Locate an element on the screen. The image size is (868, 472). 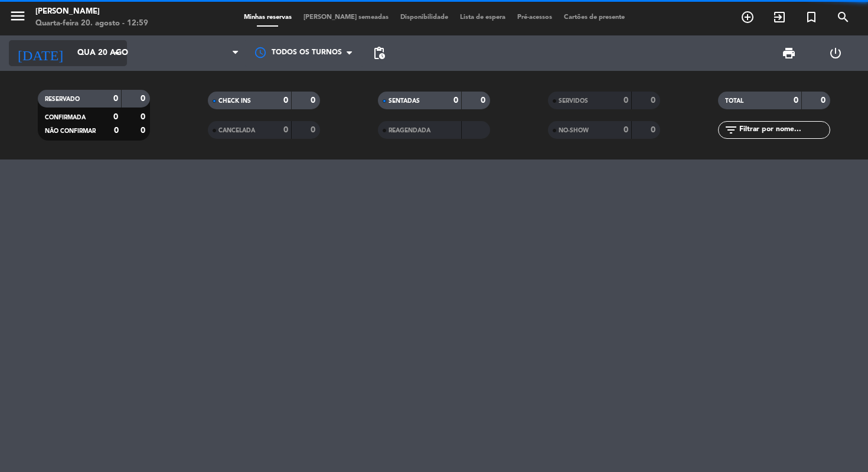
span: print is located at coordinates (789, 53).